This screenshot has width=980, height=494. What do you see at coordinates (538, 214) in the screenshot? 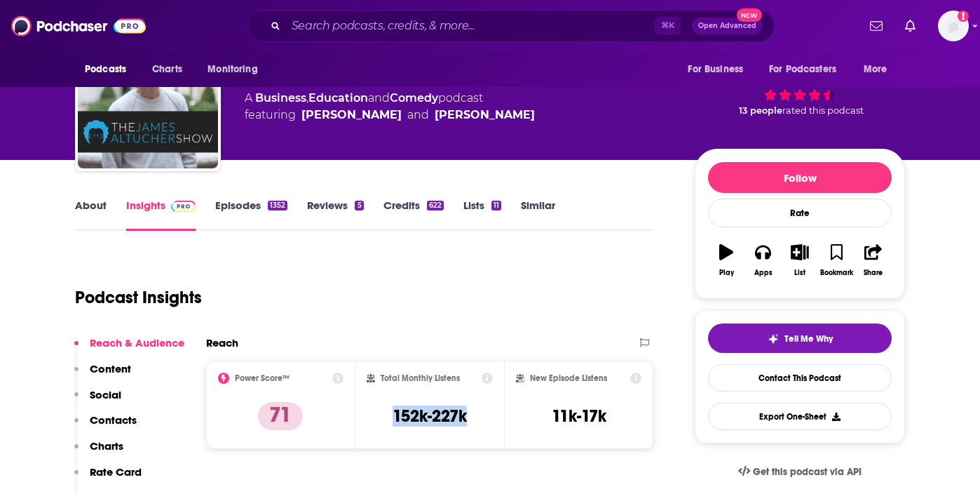
I see `a: Similar` at bounding box center [538, 214].